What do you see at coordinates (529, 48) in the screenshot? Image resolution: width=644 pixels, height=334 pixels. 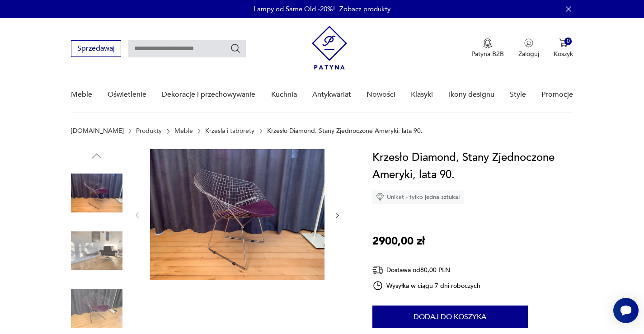 I see `button: Zaloguj` at bounding box center [529, 48].